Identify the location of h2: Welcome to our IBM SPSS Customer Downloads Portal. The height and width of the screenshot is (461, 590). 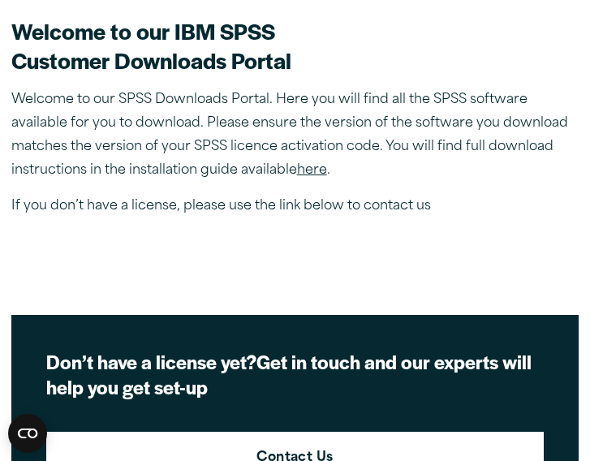
(296, 45).